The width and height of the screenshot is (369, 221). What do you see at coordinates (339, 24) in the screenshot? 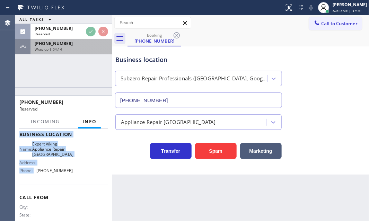
I see `span: Call to Customer` at bounding box center [339, 24].